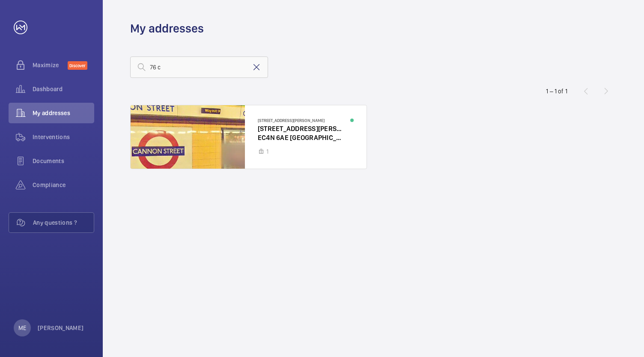 This screenshot has height=357, width=644. What do you see at coordinates (557, 91) in the screenshot?
I see `div: 1 – 1 of 1` at bounding box center [557, 91].